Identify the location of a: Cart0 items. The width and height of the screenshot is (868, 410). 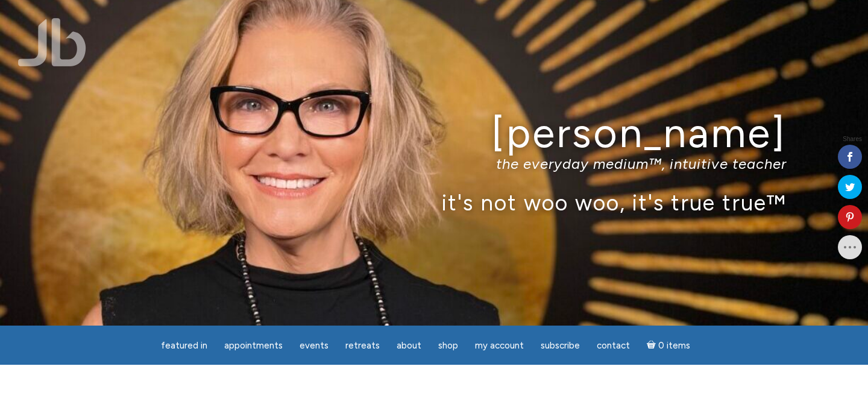
(668, 344).